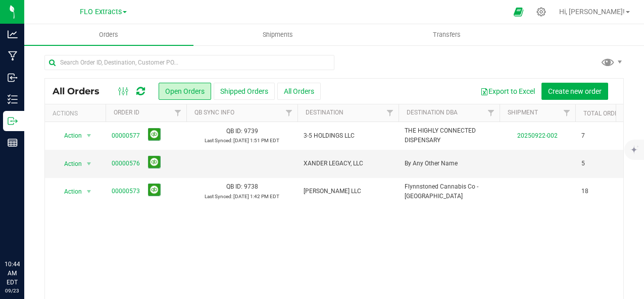  What do you see at coordinates (12, 274) in the screenshot?
I see `p: 10:44 AM EDT` at bounding box center [12, 274].